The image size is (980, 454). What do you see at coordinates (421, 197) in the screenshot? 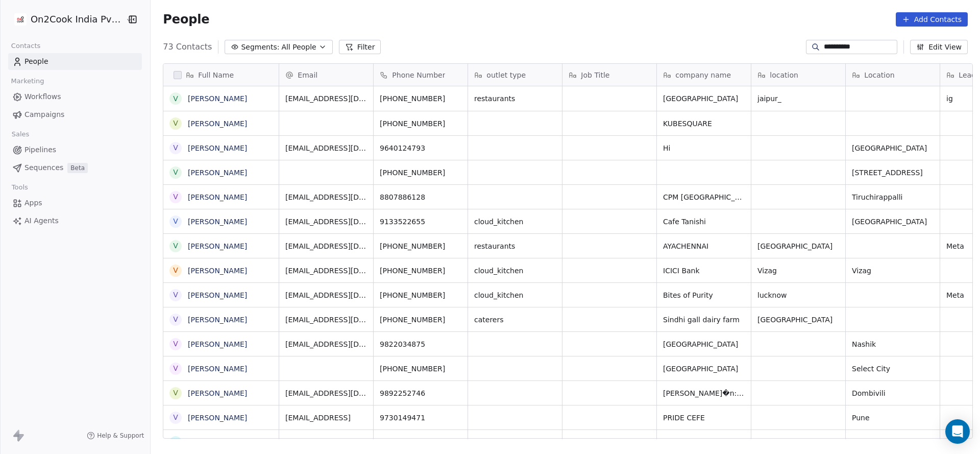
I see `span: 8807886128` at bounding box center [421, 197].